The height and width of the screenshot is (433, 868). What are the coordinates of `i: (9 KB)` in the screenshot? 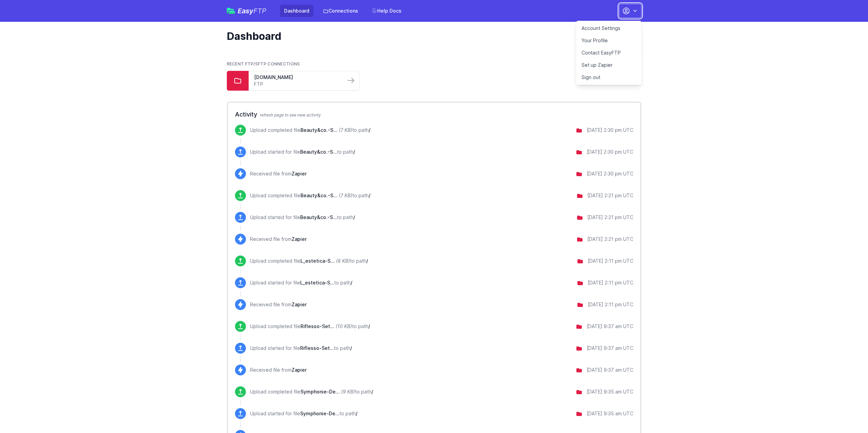 It's located at (348, 391).